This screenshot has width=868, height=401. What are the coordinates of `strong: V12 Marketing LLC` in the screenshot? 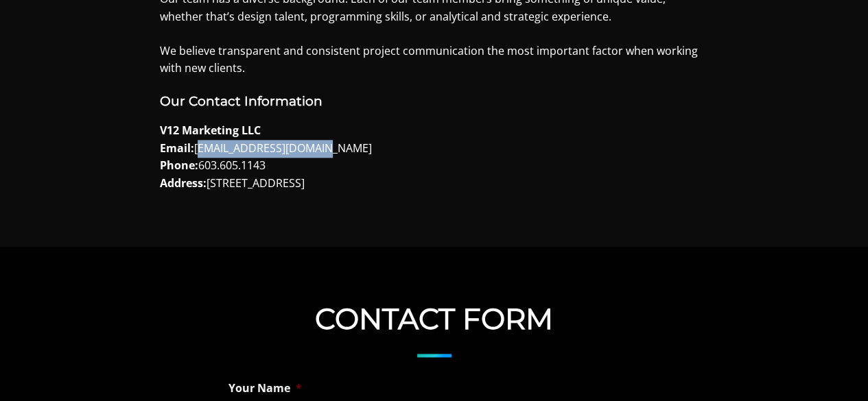 It's located at (210, 130).